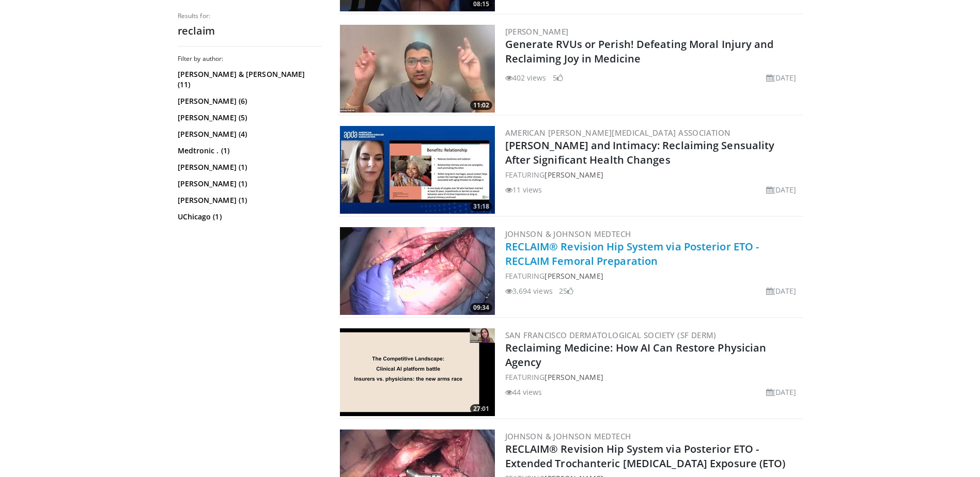 This screenshot has width=980, height=477. I want to click on span: 09:34, so click(481, 308).